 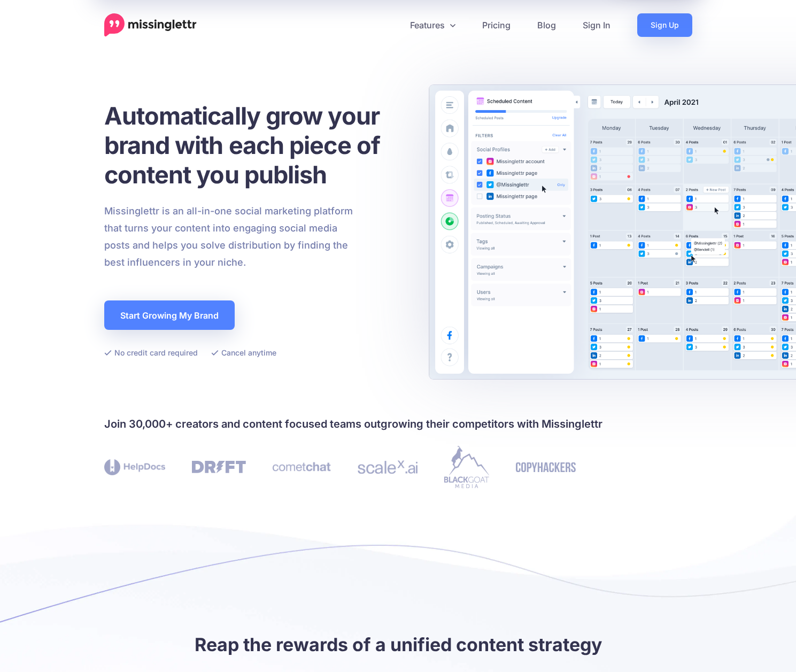 What do you see at coordinates (229, 237) in the screenshot?
I see `p: Missinglettr is an all-in-one social marketing platform that turns your content into engaging soc...` at bounding box center [229, 237].